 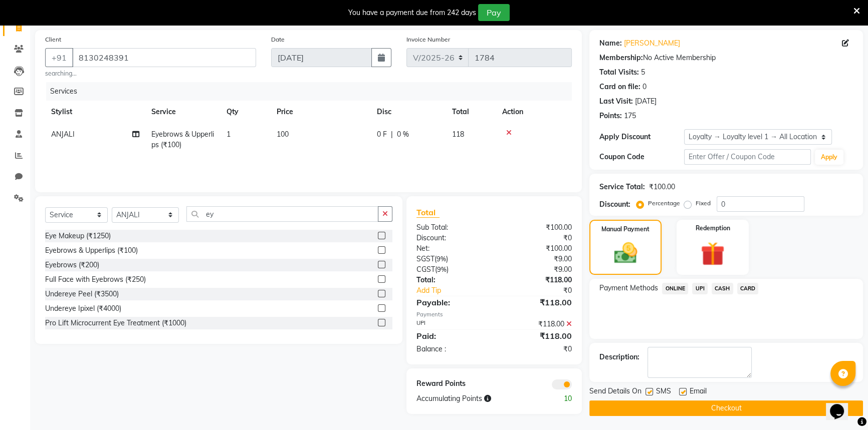 I want to click on span: 0 %, so click(x=403, y=134).